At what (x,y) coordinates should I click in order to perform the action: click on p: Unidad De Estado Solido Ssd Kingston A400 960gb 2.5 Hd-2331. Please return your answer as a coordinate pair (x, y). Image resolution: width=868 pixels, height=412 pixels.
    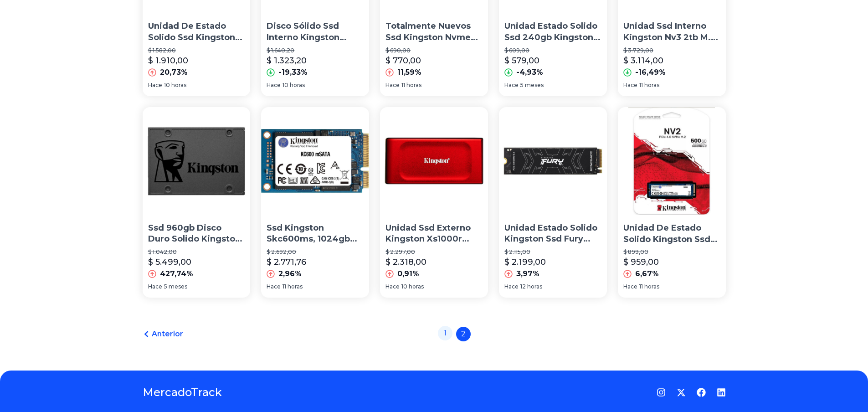
    Looking at the image, I should click on (196, 32).